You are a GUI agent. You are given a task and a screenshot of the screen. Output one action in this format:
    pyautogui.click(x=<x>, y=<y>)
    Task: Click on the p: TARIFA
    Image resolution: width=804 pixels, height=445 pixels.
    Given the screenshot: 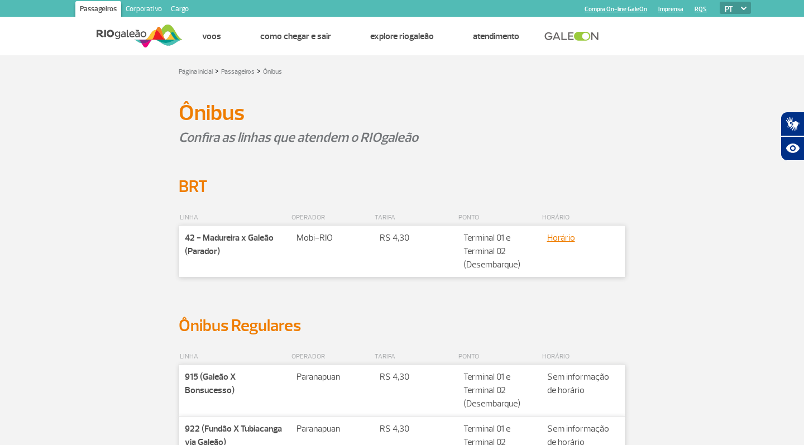 What is the action you would take?
    pyautogui.click(x=416, y=218)
    